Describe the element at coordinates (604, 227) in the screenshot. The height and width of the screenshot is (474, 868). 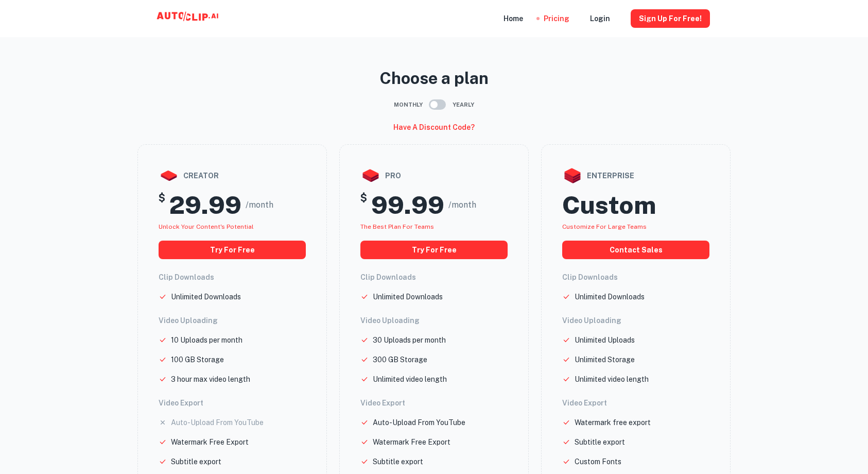
I see `span: Customize for large teams` at that location.